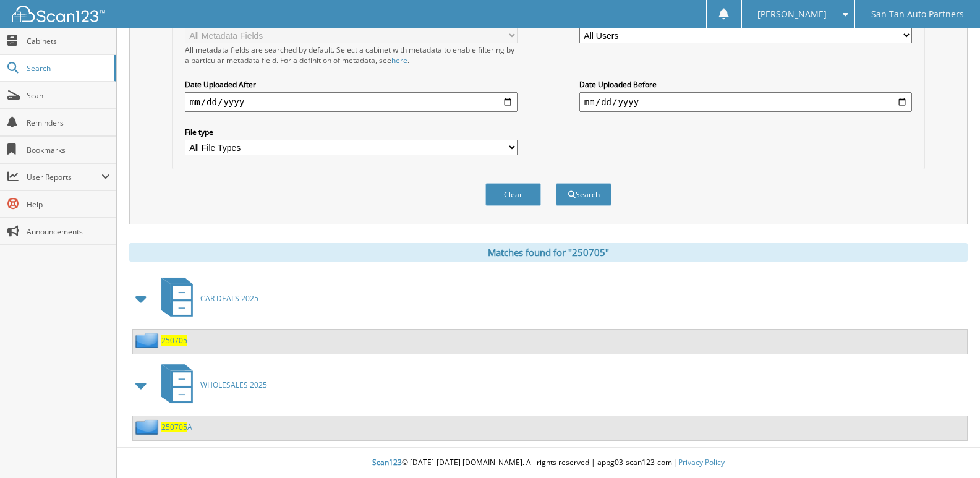 The image size is (980, 478). What do you see at coordinates (351, 131) in the screenshot?
I see `label: File type` at bounding box center [351, 131].